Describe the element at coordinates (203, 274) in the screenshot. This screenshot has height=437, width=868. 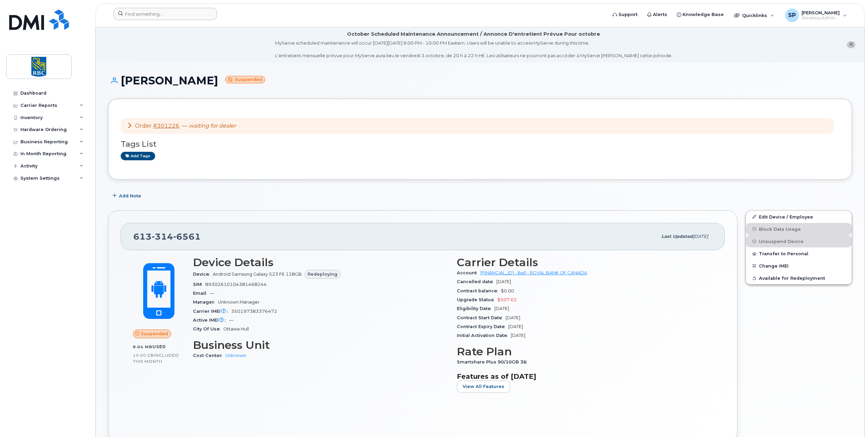
I see `span: Device` at that location.